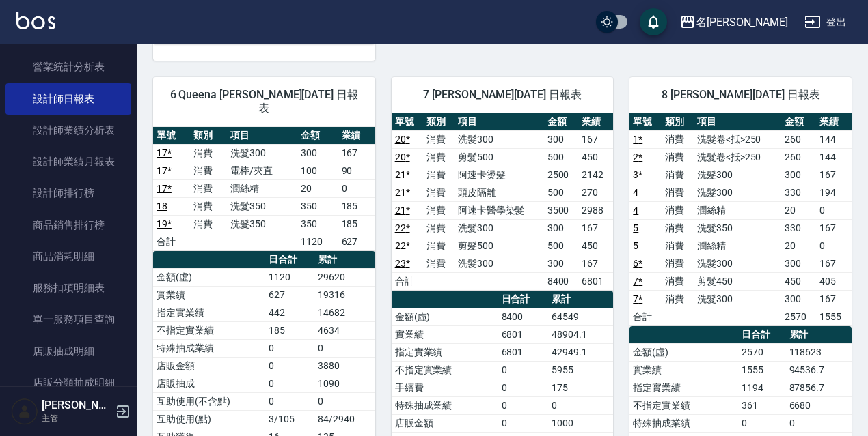  What do you see at coordinates (69, 130) in the screenshot?
I see `a: 設計師業績分析表` at bounding box center [69, 130].